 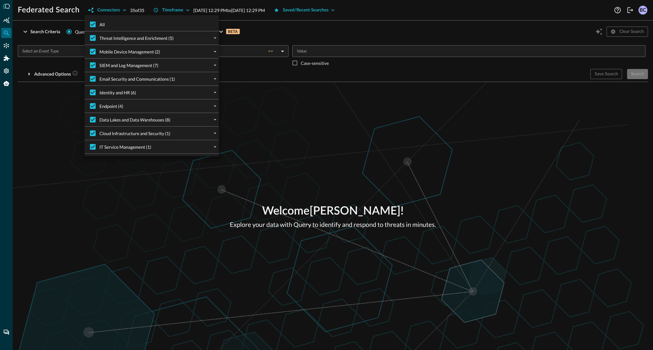 What do you see at coordinates (102, 24) in the screenshot?
I see `span: All` at bounding box center [102, 24].